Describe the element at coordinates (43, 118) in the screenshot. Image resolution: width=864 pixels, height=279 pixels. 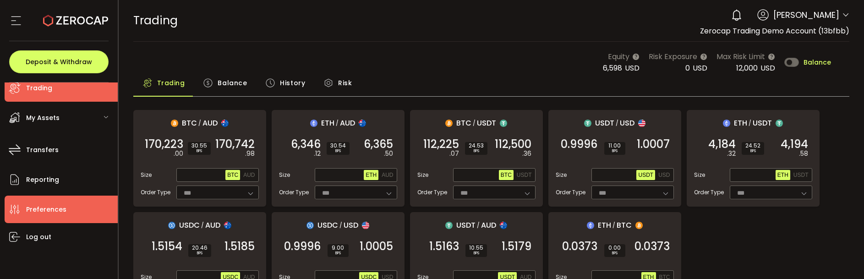
I see `span: My Assets` at that location.